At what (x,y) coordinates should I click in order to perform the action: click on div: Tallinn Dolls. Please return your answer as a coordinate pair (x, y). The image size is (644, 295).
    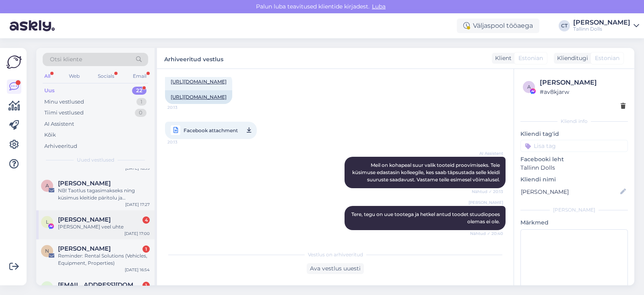
    Looking at the image, I should click on (602, 29).